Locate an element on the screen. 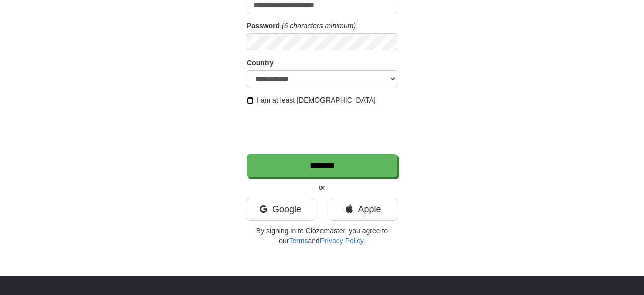  a: Apple is located at coordinates (363, 209).